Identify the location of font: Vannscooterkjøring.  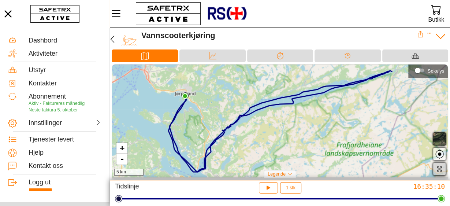
(178, 35).